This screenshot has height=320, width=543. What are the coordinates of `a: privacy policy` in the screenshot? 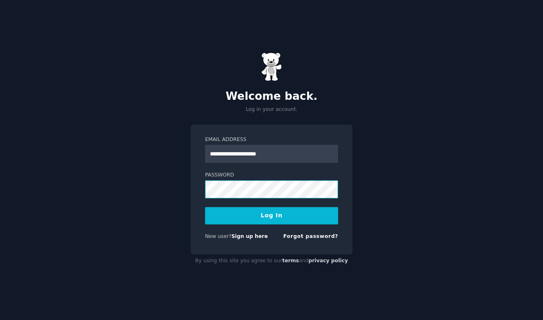 It's located at (328, 261).